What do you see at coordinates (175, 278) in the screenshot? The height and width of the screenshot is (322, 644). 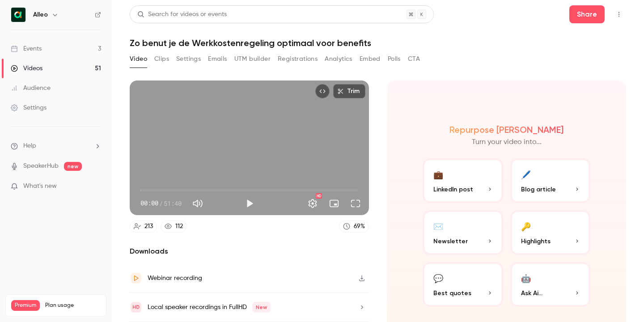 I see `div: Webinar recording` at bounding box center [175, 278].